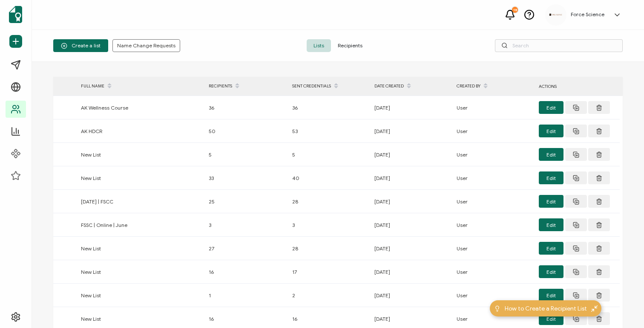 This screenshot has height=328, width=644. I want to click on button: Create a list, so click(80, 45).